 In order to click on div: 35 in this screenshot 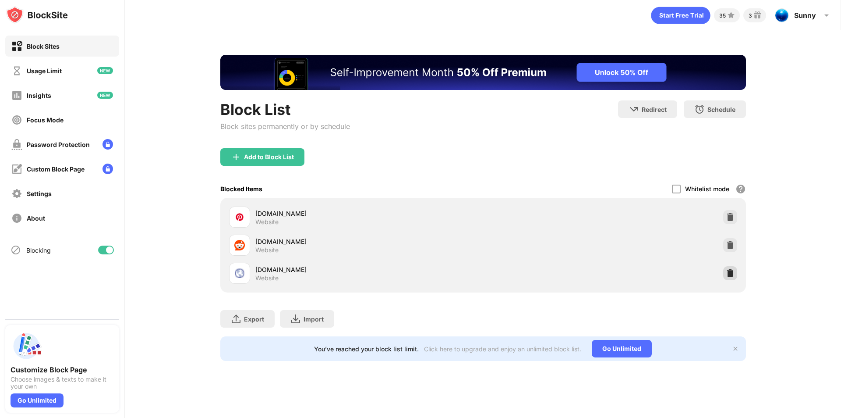, I will do `click(723, 15)`.